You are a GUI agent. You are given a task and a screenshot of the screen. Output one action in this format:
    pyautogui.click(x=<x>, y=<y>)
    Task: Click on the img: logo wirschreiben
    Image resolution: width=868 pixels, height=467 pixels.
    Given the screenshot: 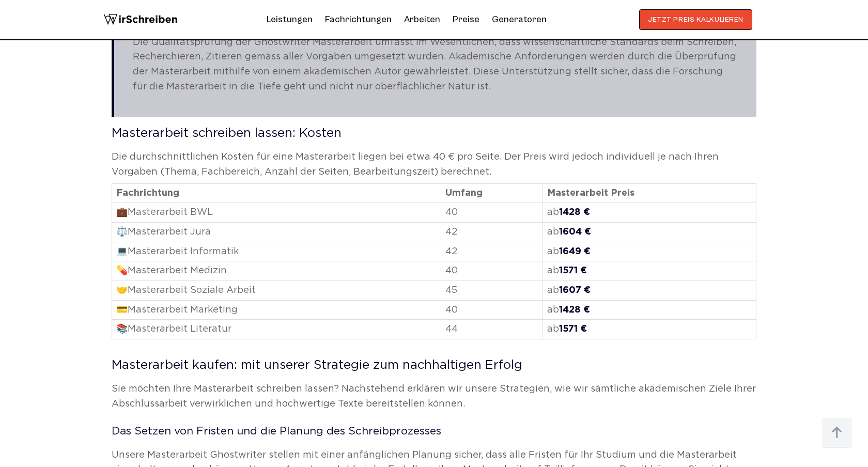 What is the action you would take?
    pyautogui.click(x=141, y=19)
    